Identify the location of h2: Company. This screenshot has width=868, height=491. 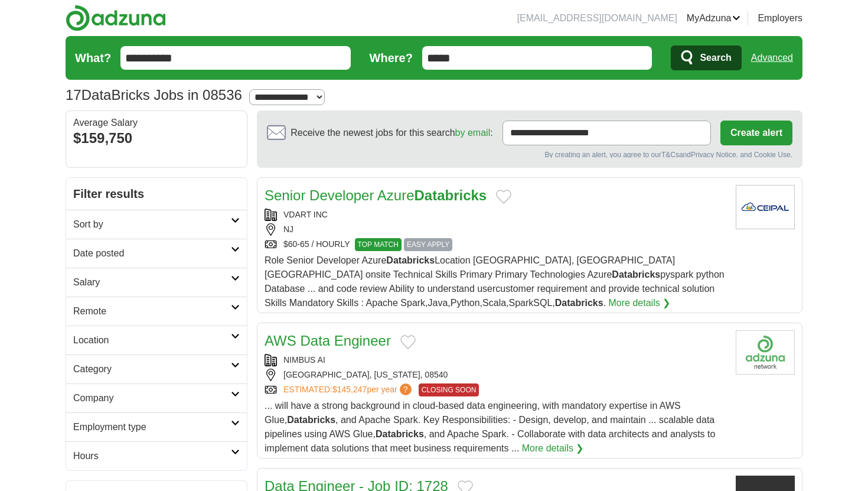
(152, 398).